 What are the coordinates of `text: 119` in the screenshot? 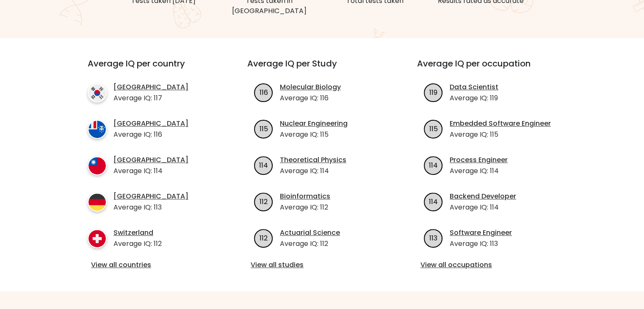 It's located at (433, 92).